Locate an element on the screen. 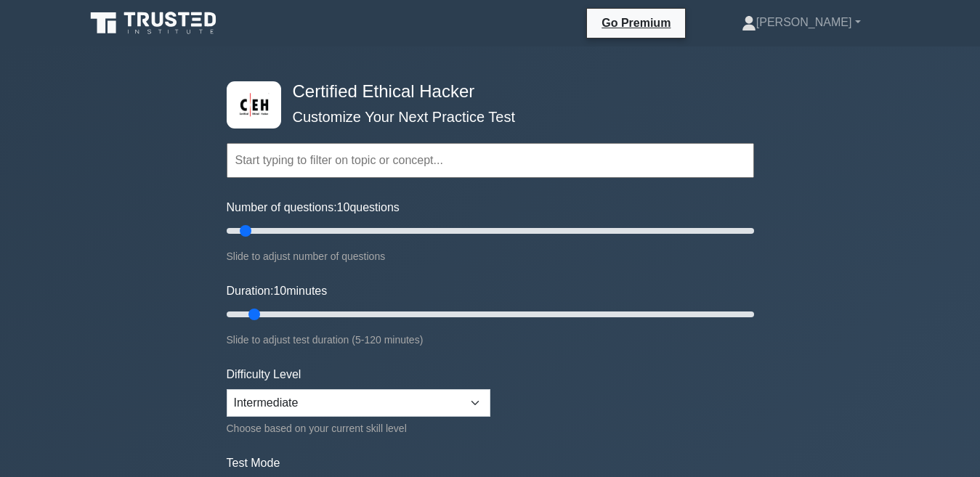  input: Start typing to filter on topic or concept... is located at coordinates (490, 160).